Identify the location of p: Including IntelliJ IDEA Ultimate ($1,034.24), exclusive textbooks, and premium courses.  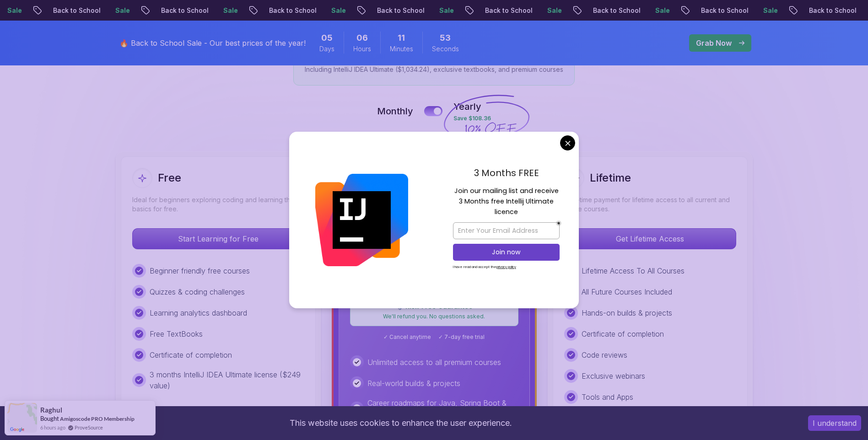
(434, 70).